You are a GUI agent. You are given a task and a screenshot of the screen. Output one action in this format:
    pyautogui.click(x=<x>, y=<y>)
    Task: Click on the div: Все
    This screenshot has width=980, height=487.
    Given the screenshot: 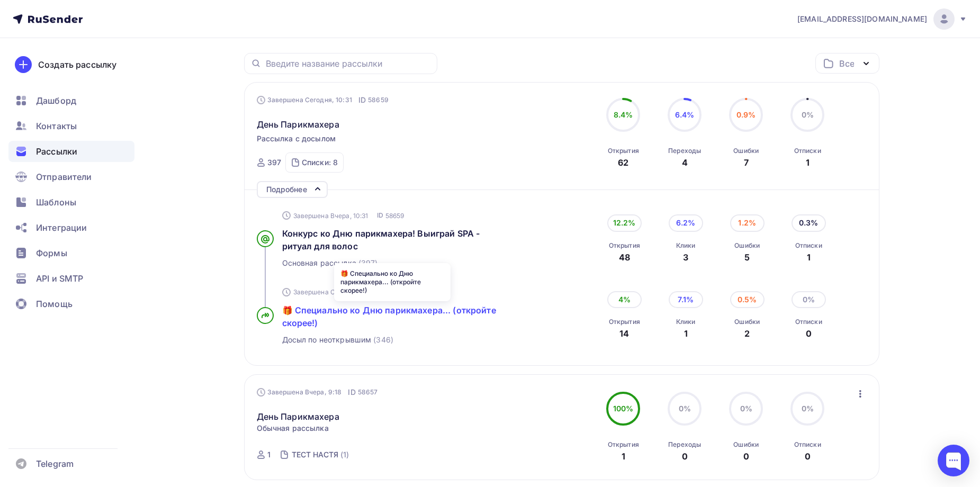 What is the action you would take?
    pyautogui.click(x=847, y=63)
    